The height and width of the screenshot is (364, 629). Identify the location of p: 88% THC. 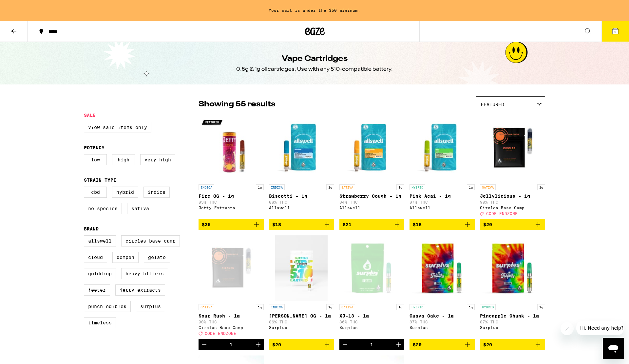
(301, 202).